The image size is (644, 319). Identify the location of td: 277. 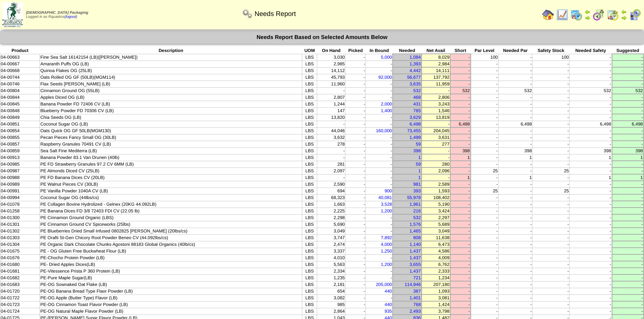
(436, 144).